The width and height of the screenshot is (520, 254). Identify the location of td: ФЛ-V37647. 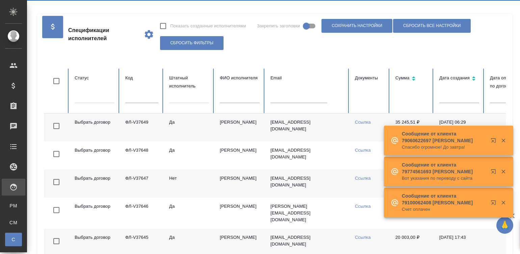
(142, 183).